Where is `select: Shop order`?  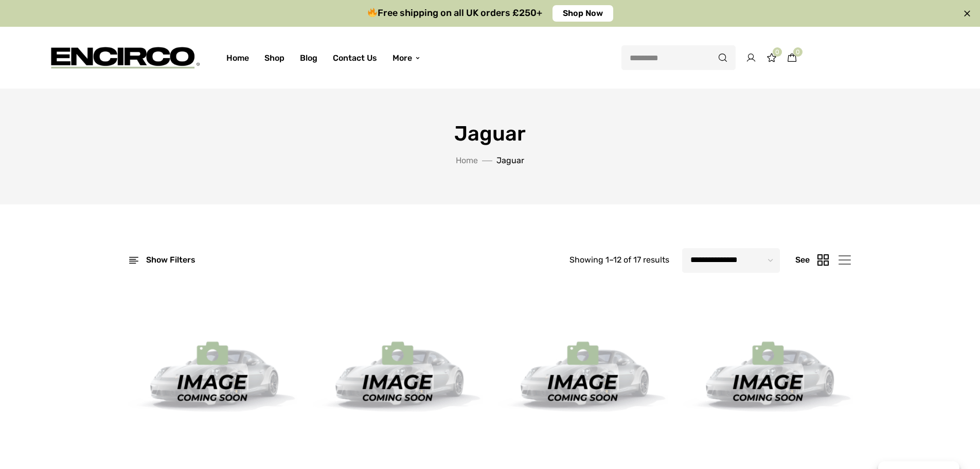 select: Shop order is located at coordinates (731, 260).